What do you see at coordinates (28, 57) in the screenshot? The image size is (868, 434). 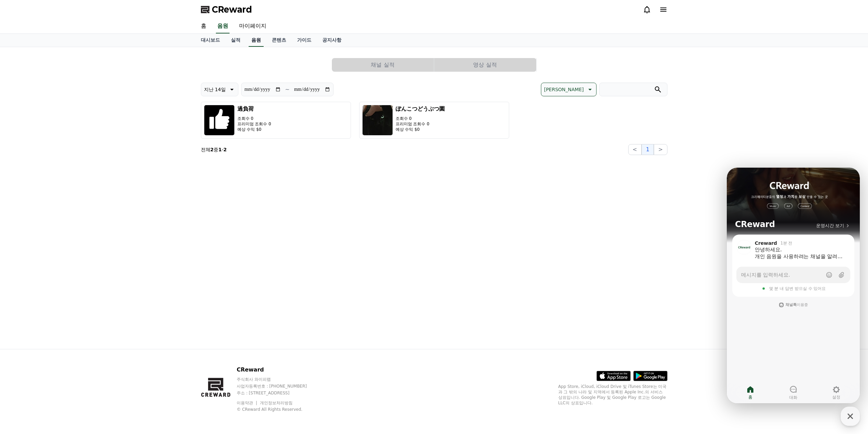 I see `h1: CReward` at bounding box center [28, 57].